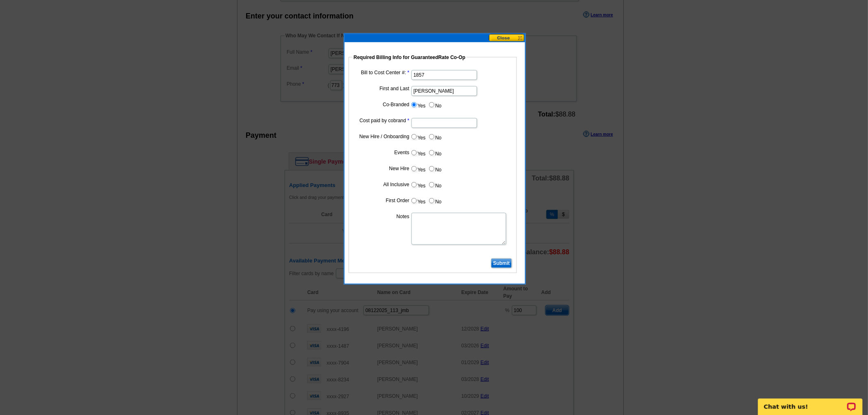 This screenshot has height=415, width=868. Describe the element at coordinates (382, 168) in the screenshot. I see `label: New Hire` at that location.